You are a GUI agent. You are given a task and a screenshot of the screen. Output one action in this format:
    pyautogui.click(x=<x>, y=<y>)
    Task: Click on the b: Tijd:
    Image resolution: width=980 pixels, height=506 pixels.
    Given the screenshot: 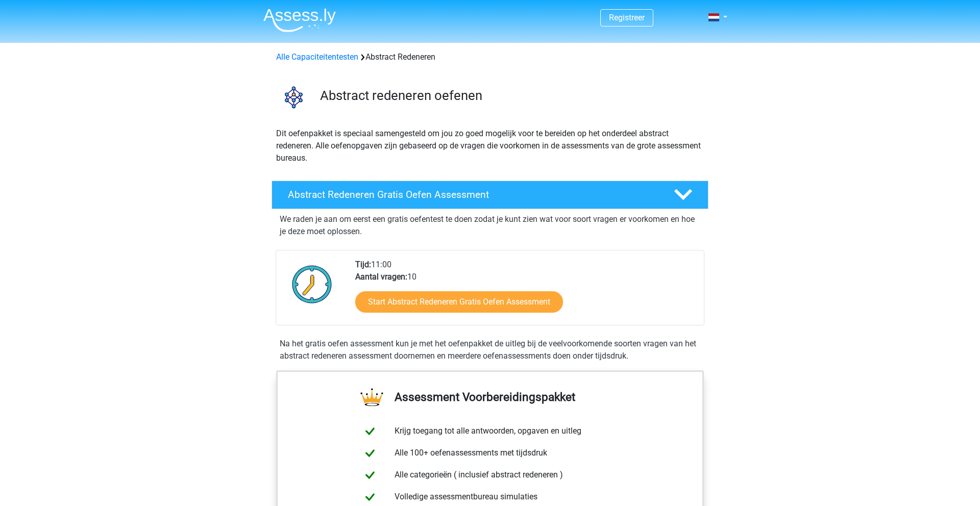 What is the action you would take?
    pyautogui.click(x=363, y=264)
    